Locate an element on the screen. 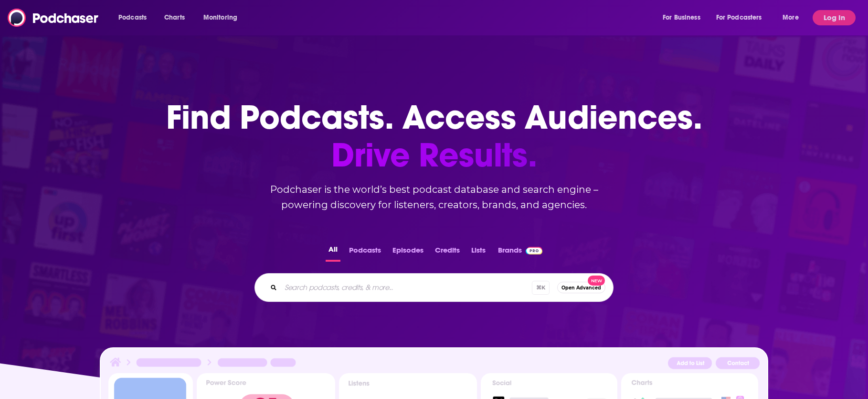 Image resolution: width=868 pixels, height=399 pixels. a: BrandsPodchaser Pro is located at coordinates (520, 252).